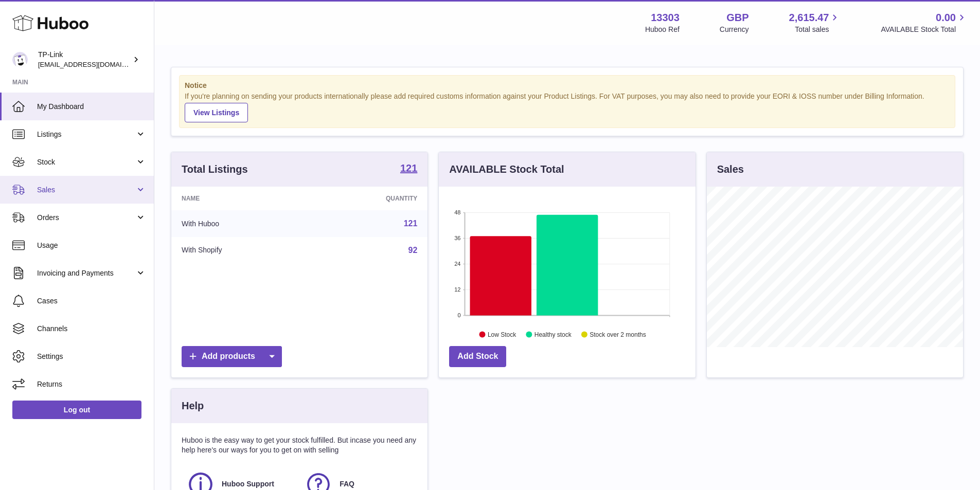 The width and height of the screenshot is (980, 490). What do you see at coordinates (734, 29) in the screenshot?
I see `div: Currency` at bounding box center [734, 29].